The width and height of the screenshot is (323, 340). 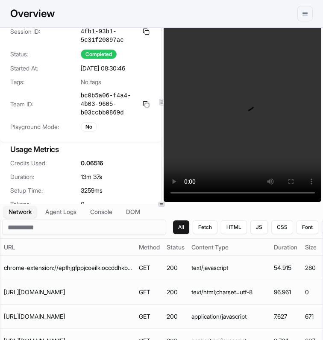 What do you see at coordinates (89, 127) in the screenshot?
I see `div: No` at bounding box center [89, 127].